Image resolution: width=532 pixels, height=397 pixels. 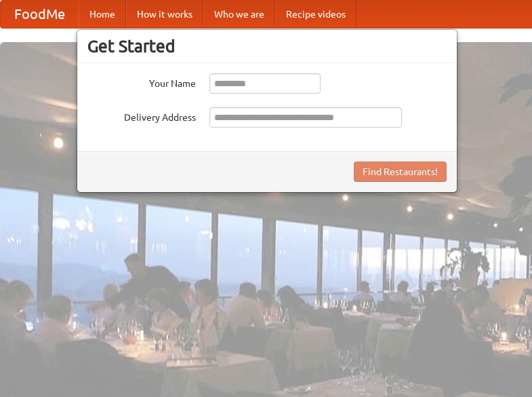 What do you see at coordinates (102, 14) in the screenshot?
I see `a: Home` at bounding box center [102, 14].